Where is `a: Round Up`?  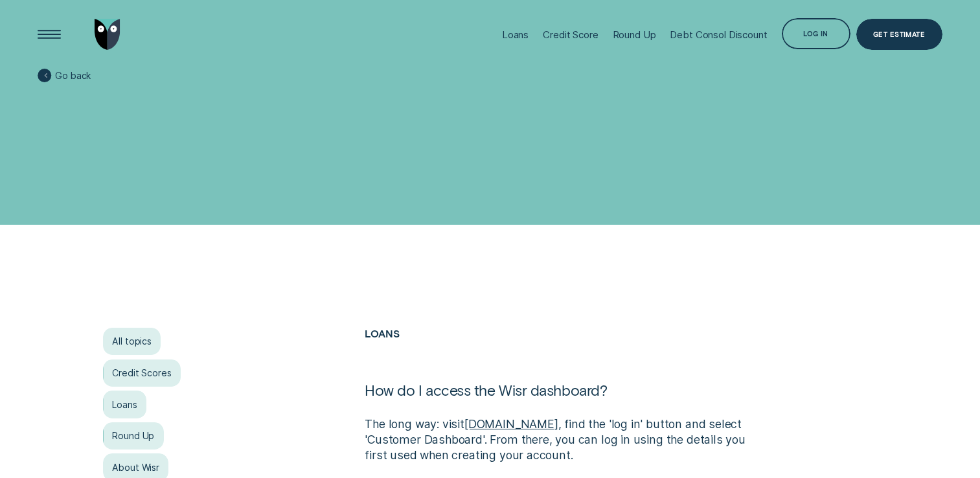 a: Round Up is located at coordinates (133, 436).